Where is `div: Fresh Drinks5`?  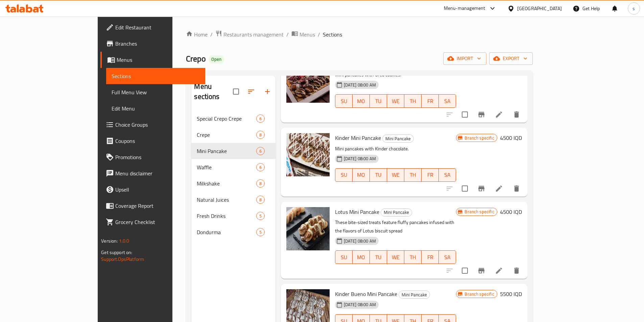 div: Fresh Drinks5 is located at coordinates (233, 216).